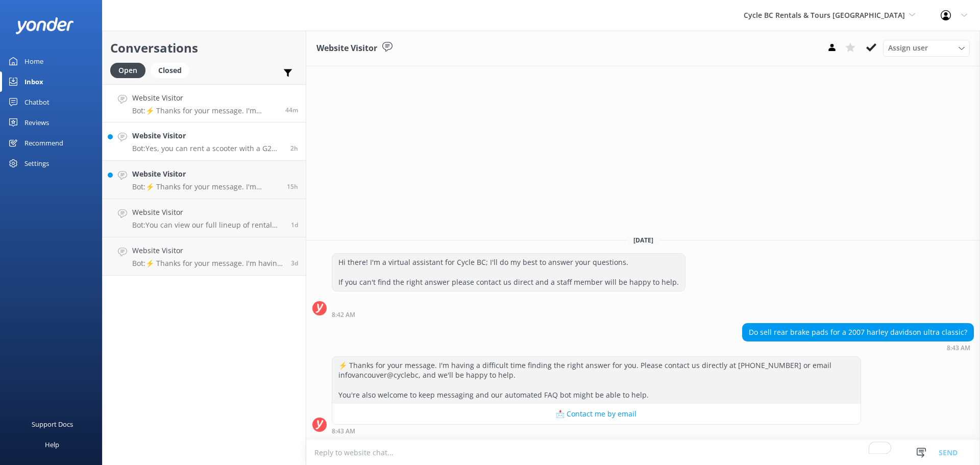 The height and width of the screenshot is (465, 980). Describe the element at coordinates (127, 70) in the screenshot. I see `div: Open` at that location.